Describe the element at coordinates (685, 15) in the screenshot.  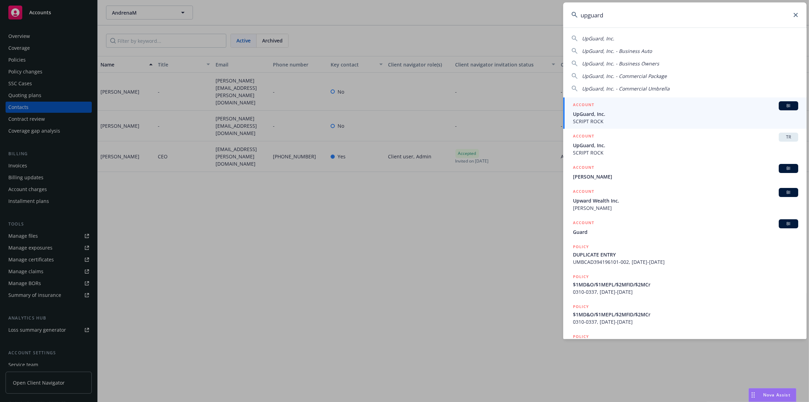
I see `input: Search...` at that location.